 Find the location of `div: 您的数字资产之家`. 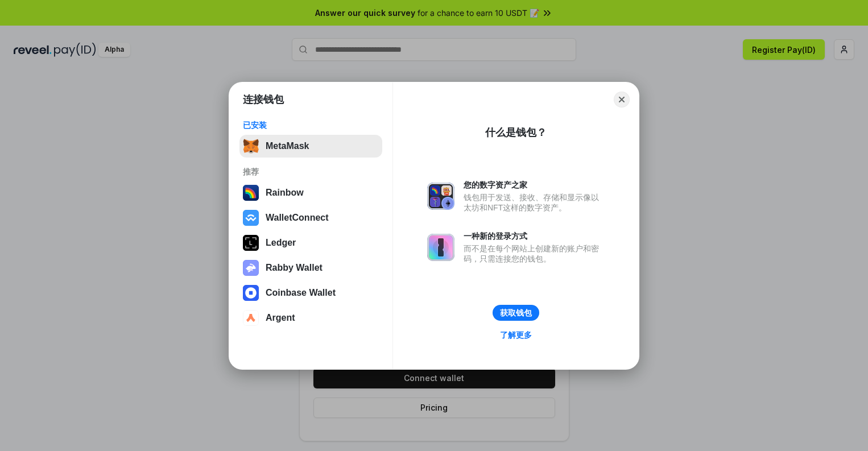

div: 您的数字资产之家 is located at coordinates (534, 185).